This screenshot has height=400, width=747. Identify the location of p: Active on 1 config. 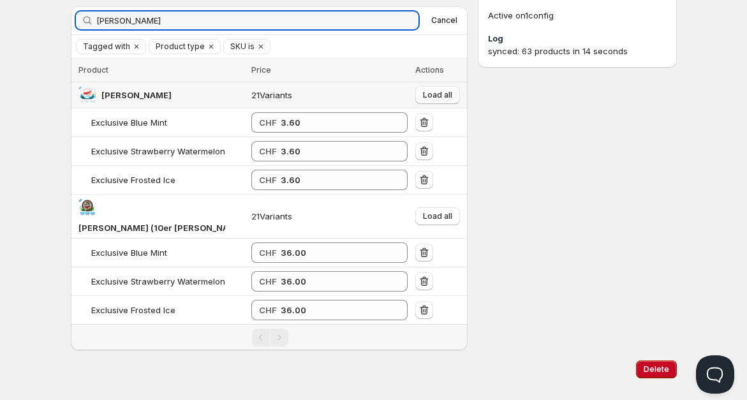
(577, 15).